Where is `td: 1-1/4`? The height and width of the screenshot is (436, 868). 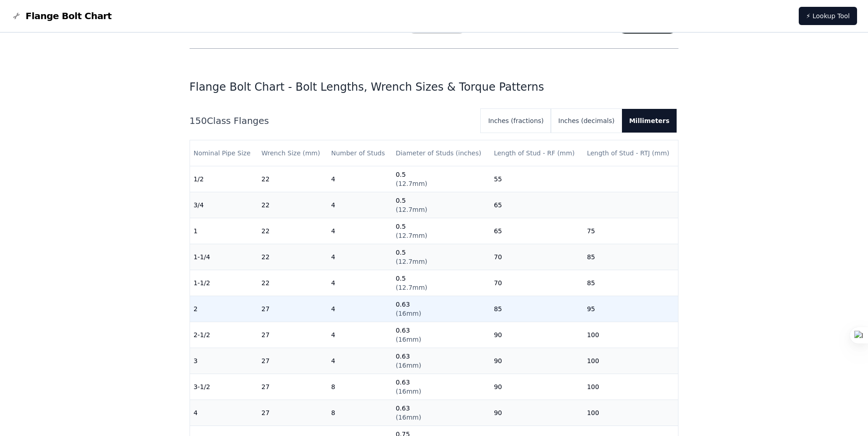 td: 1-1/4 is located at coordinates (224, 257).